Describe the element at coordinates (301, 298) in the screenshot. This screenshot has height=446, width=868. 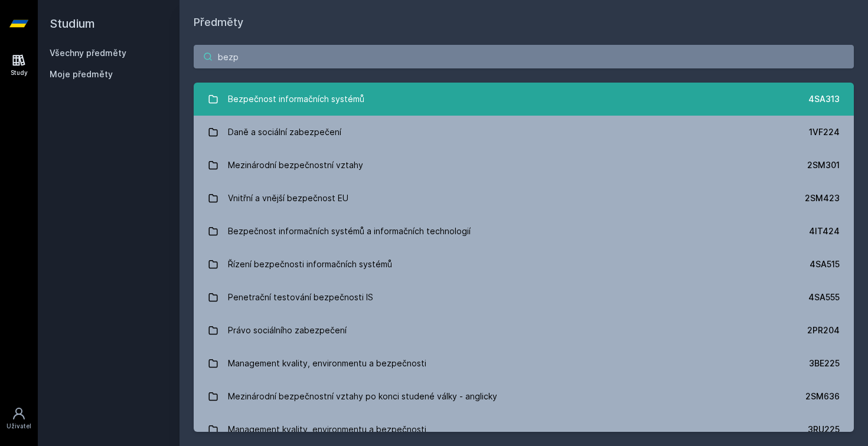
I see `div: Penetrační testování bezpečnosti IS` at that location.